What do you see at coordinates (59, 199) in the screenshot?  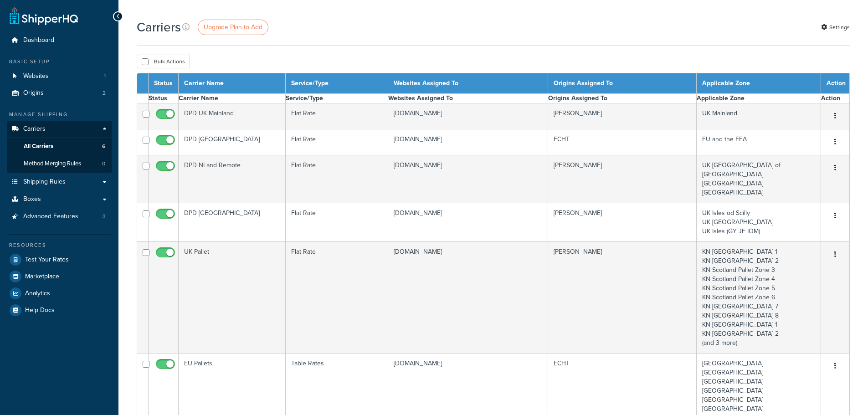 I see `li: Boxes` at bounding box center [59, 199].